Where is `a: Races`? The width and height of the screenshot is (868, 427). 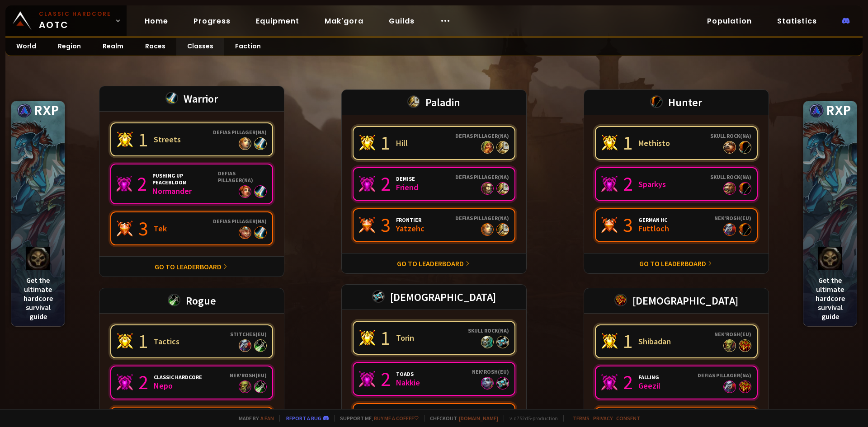 a: Races is located at coordinates (155, 47).